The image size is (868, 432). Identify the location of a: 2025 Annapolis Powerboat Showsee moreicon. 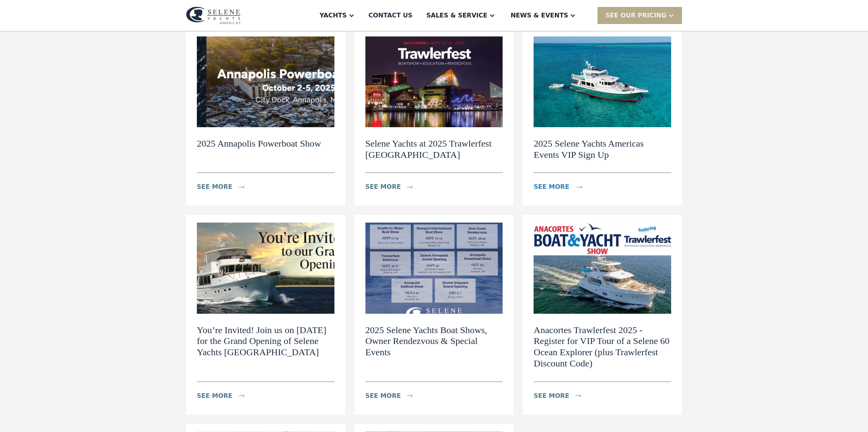
(266, 117).